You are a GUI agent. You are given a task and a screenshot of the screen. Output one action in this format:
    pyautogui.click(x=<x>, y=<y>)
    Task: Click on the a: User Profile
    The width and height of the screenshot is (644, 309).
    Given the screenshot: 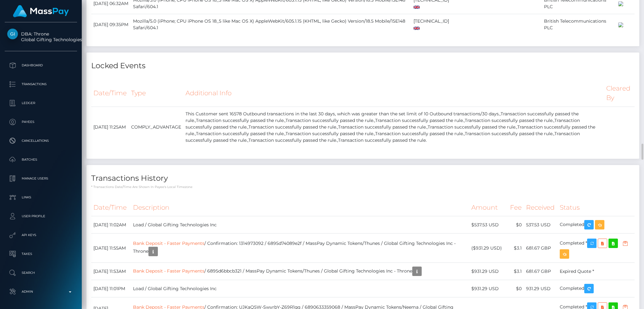 What is the action you would take?
    pyautogui.click(x=41, y=216)
    